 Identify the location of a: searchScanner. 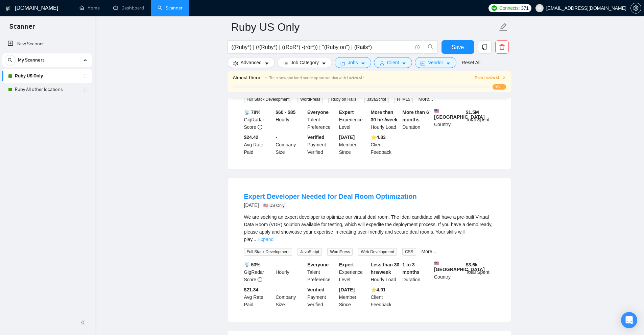
(170, 8).